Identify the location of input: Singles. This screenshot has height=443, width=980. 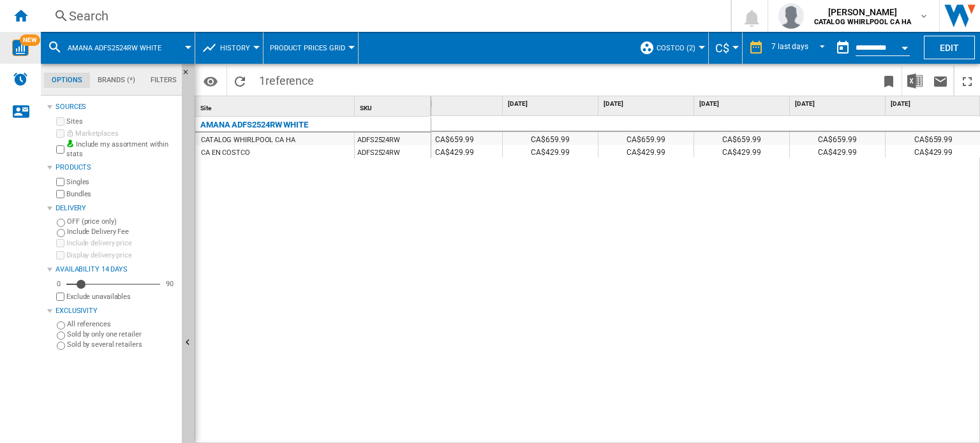
(60, 182).